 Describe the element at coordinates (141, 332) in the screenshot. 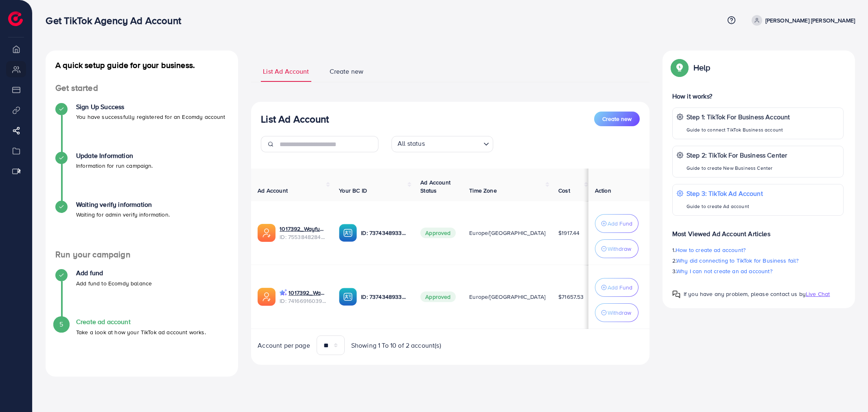

I see `p: Take a look at how your TikTok ad account works.` at that location.